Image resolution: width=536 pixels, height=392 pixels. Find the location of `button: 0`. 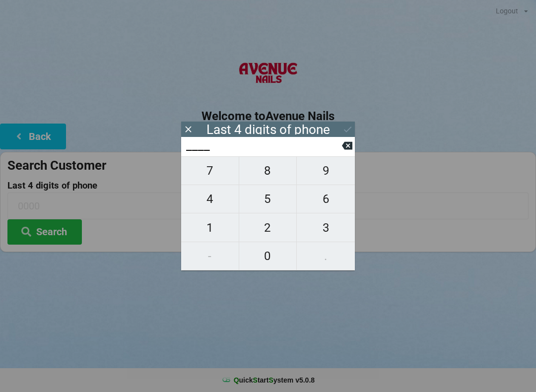

button: 0 is located at coordinates (268, 256).